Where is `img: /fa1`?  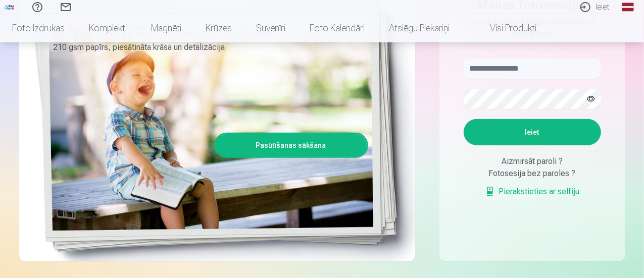 img: /fa1 is located at coordinates (10, 7).